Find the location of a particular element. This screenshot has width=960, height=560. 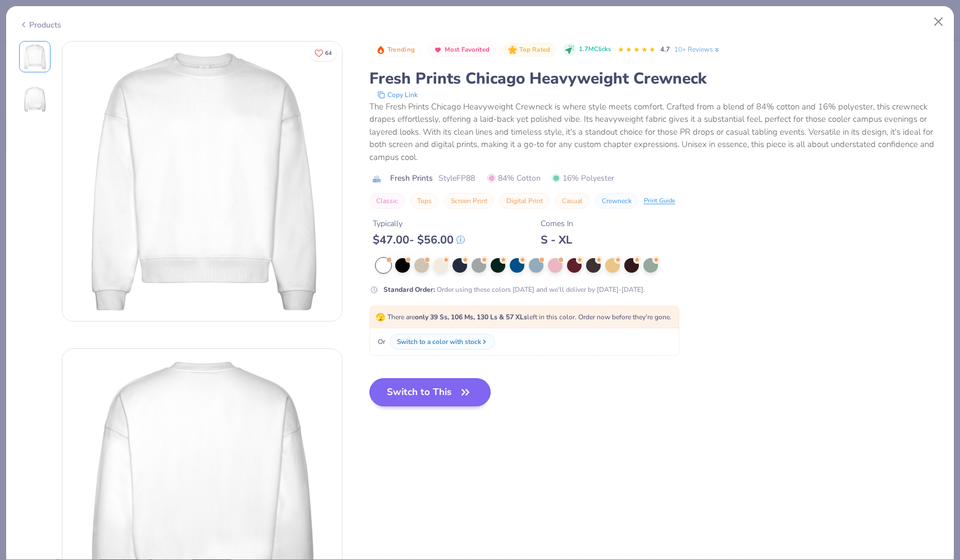

img: Top Rated sort is located at coordinates (512, 50).